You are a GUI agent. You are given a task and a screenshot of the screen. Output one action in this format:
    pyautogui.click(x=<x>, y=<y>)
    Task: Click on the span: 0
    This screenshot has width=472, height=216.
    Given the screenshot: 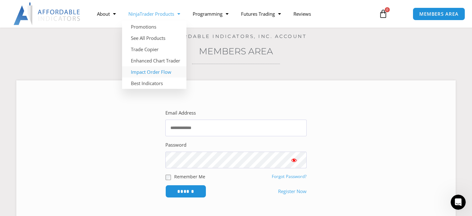 What is the action you would take?
    pyautogui.click(x=387, y=10)
    